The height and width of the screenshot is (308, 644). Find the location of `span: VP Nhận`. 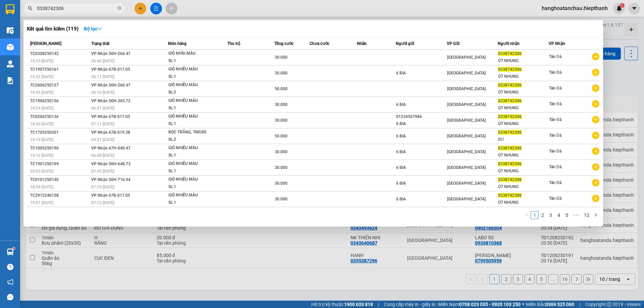

span: VP Nhận is located at coordinates (557, 43).